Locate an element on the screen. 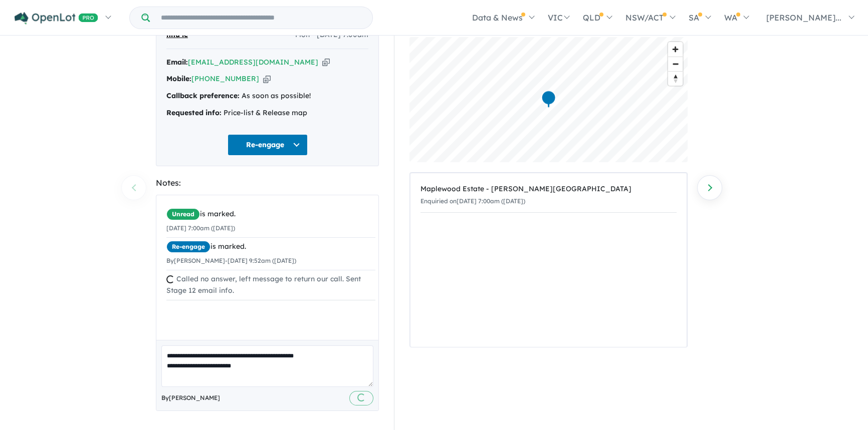 This screenshot has width=868, height=430. button: Reset bearing to north is located at coordinates (675, 78).